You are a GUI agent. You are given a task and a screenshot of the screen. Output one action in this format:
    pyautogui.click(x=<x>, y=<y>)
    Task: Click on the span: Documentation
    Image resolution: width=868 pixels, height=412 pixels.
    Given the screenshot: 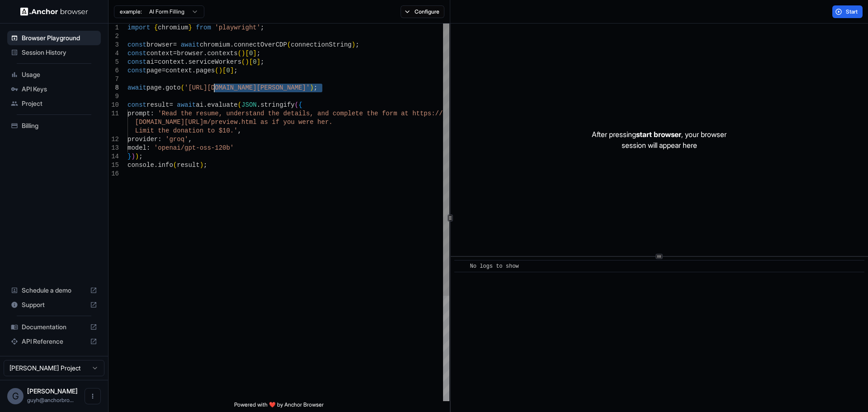 What is the action you would take?
    pyautogui.click(x=54, y=327)
    